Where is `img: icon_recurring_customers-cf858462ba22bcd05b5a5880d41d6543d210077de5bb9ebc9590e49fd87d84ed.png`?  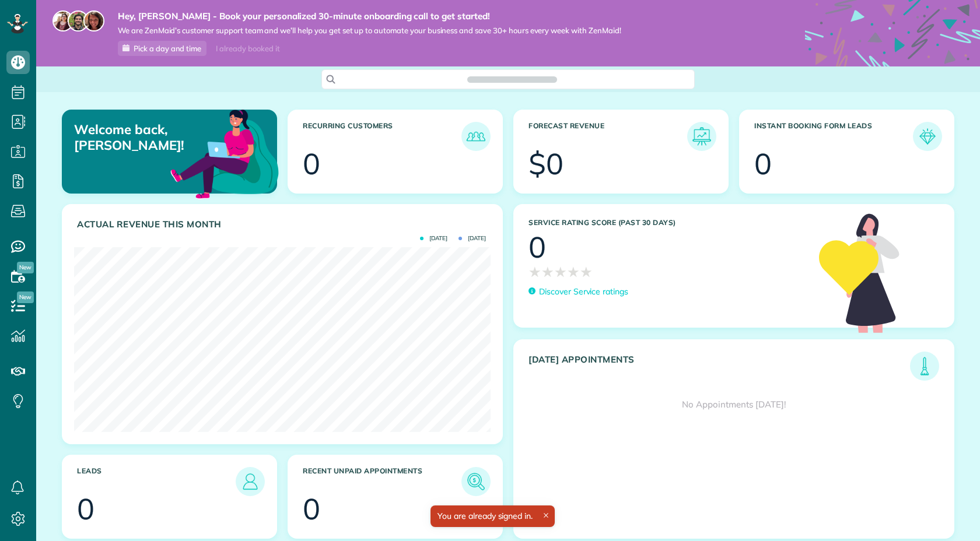 img: icon_recurring_customers-cf858462ba22bcd05b5a5880d41d6543d210077de5bb9ebc9590e49fd87d84ed.png is located at coordinates (476, 137).